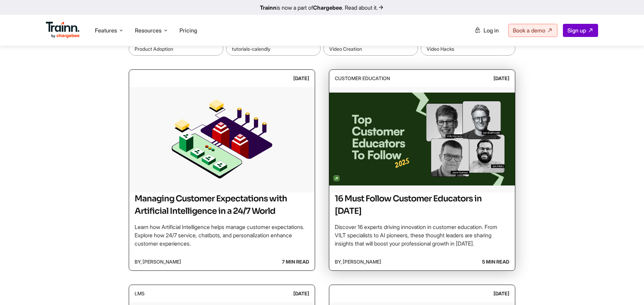 This screenshot has width=644, height=305. What do you see at coordinates (188, 31) in the screenshot?
I see `span: Pricing` at bounding box center [188, 31].